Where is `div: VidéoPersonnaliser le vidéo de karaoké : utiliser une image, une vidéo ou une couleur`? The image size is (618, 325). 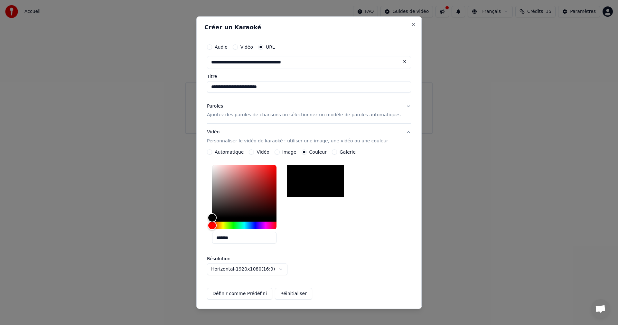
div: VidéoPersonnaliser le vidéo de karaoké : utiliser une image, une vidéo ou une couleur is located at coordinates (309, 227).